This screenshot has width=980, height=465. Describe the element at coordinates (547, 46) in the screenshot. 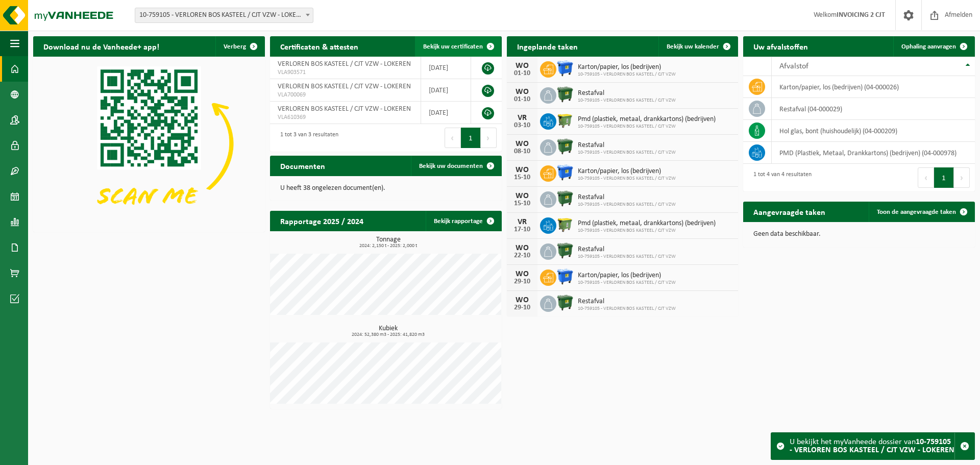

I see `h2: Ingeplande taken` at that location.